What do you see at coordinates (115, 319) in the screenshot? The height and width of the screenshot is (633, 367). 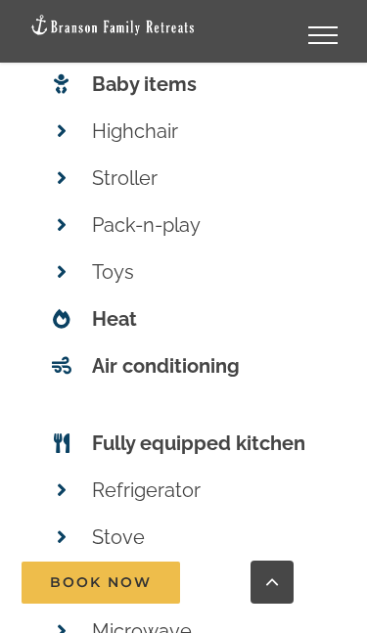 I see `strong: Heat` at bounding box center [115, 319].